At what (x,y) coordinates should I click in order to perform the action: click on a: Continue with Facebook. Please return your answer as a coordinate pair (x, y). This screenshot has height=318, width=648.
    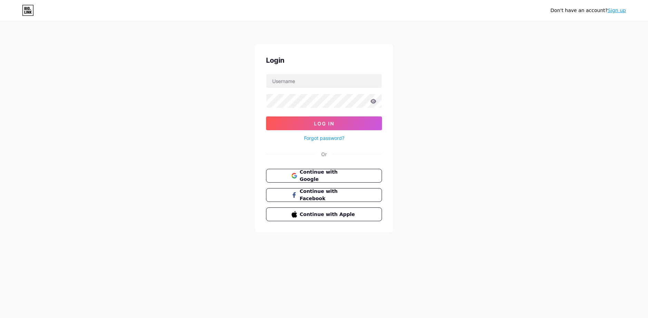
    Looking at the image, I should click on (324, 195).